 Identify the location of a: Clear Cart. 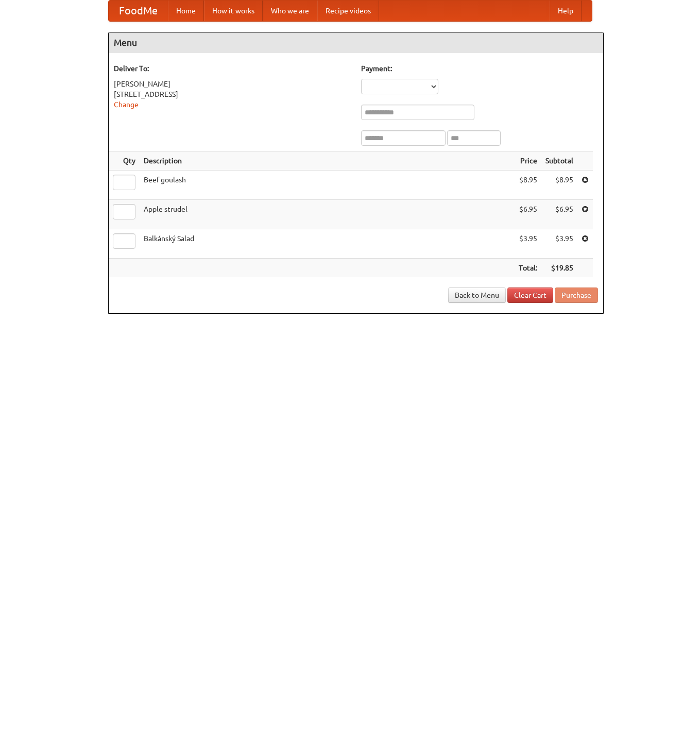
(530, 296).